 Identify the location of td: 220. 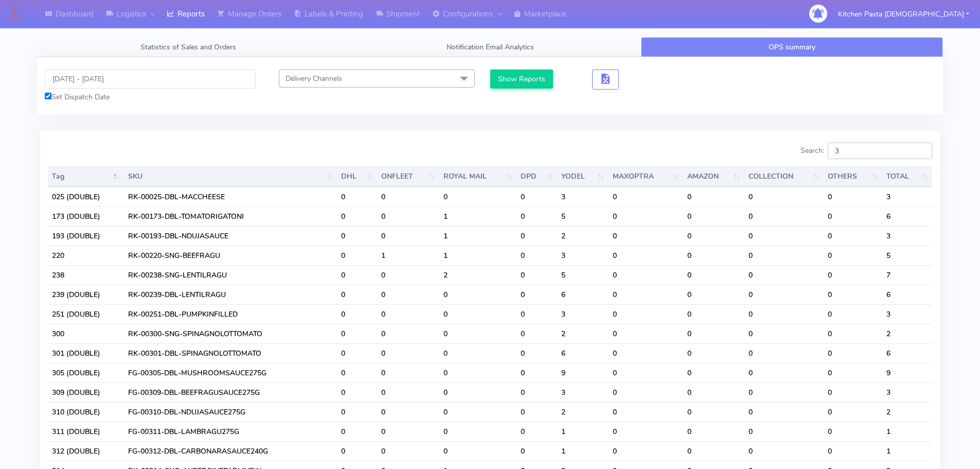
(86, 256).